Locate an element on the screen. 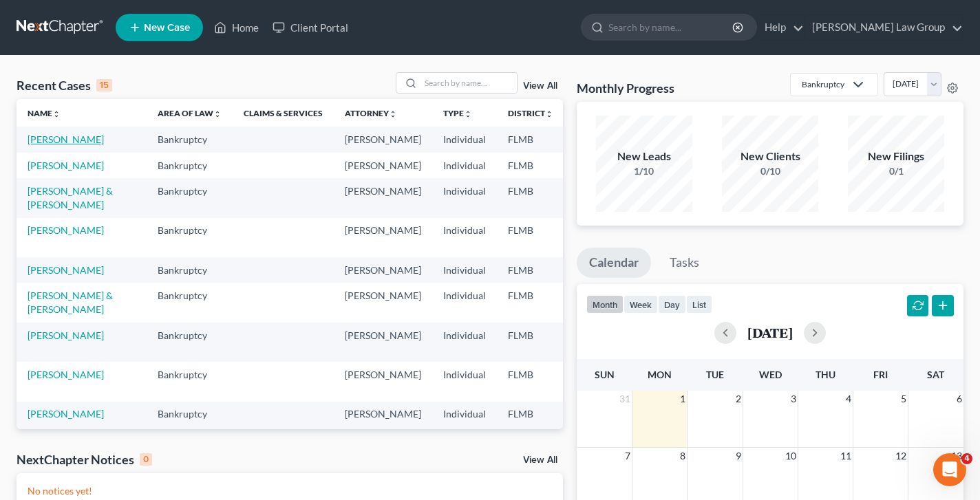 The width and height of the screenshot is (980, 500). span: 13 is located at coordinates (957, 456).